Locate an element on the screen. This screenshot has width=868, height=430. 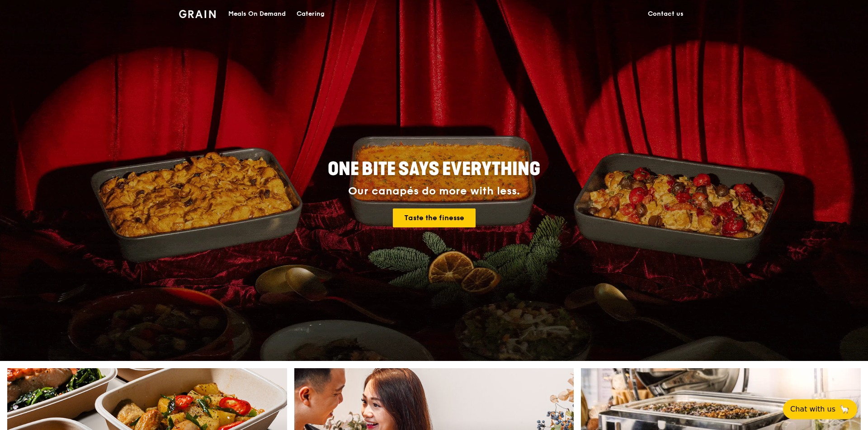
a: Taste the finesse is located at coordinates (434, 218).